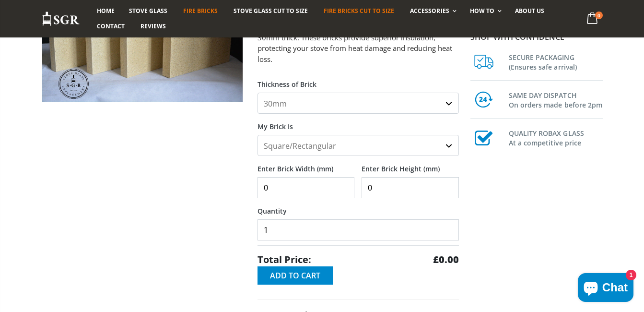  I want to click on a: Reviews, so click(153, 26).